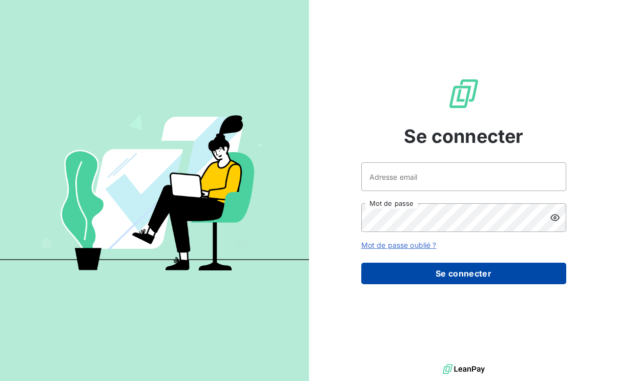 The width and height of the screenshot is (618, 381). What do you see at coordinates (464, 370) in the screenshot?
I see `img: logo` at bounding box center [464, 370].